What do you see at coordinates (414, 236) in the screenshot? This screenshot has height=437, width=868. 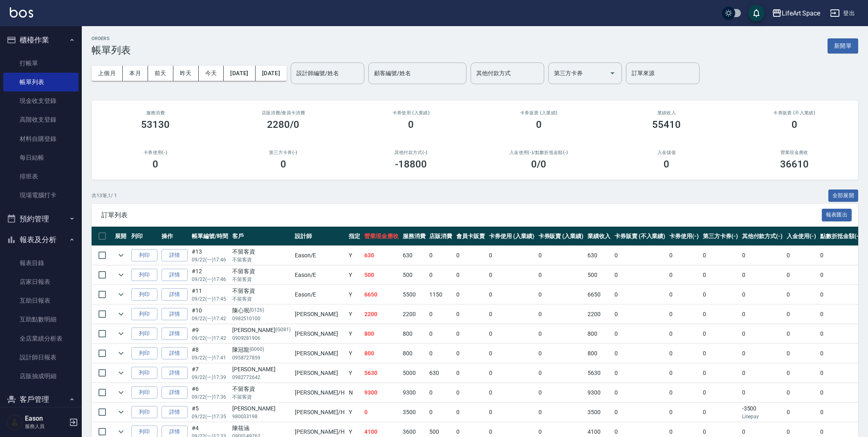 I see `th: 服務消費` at bounding box center [414, 236].